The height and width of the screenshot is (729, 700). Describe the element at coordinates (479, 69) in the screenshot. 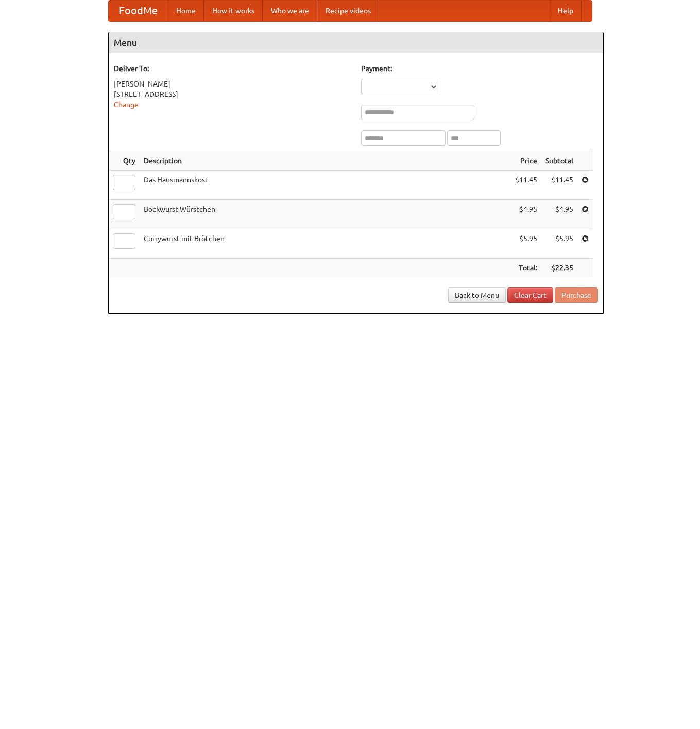

I see `h5: Payment:` at that location.